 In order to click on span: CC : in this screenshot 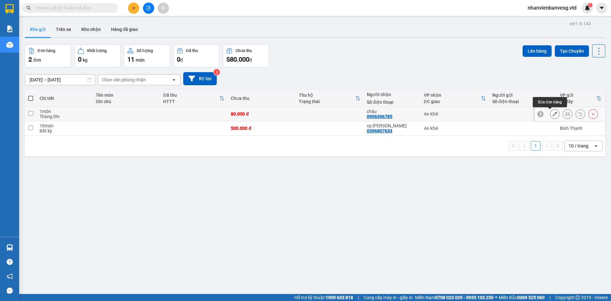, I will do `click(65, 38)`.